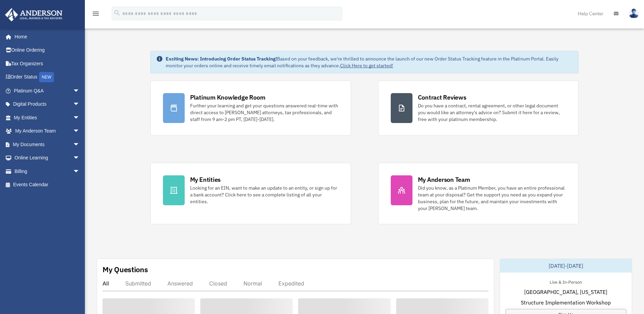 The height and width of the screenshot is (314, 644). What do you see at coordinates (253, 284) in the screenshot?
I see `div: Normal` at bounding box center [253, 284].